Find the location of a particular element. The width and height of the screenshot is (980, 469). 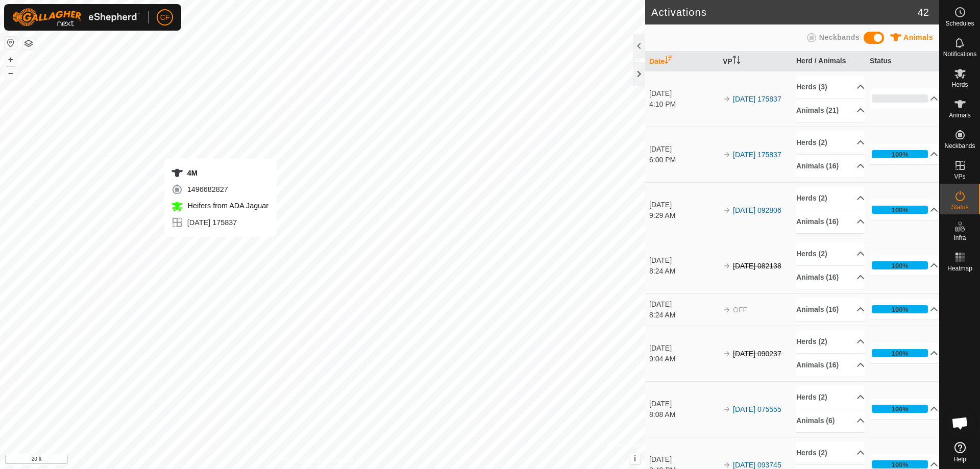

h2: Activations is located at coordinates (784, 12).